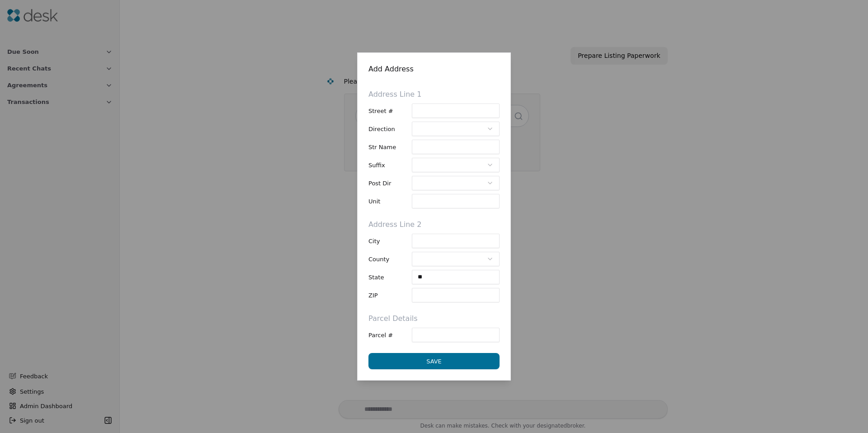  Describe the element at coordinates (434, 95) in the screenshot. I see `h2: Address Line 1` at that location.